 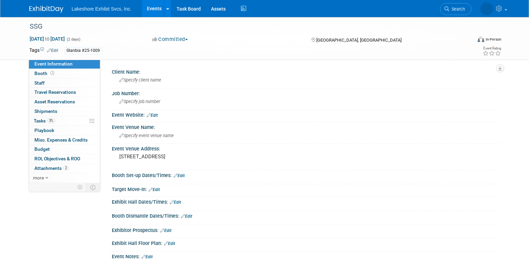 I want to click on a: Booth, so click(x=64, y=73).